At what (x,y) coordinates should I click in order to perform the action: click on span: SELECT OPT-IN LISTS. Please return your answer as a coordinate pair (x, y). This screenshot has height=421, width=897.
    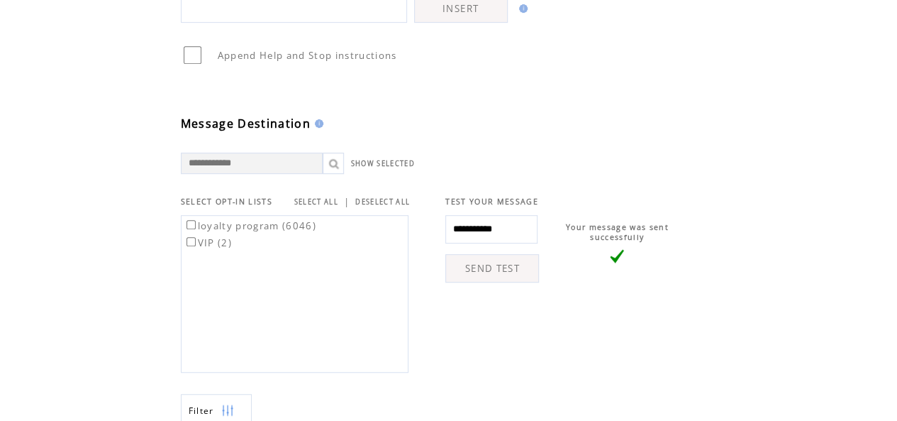
    Looking at the image, I should click on (226, 201).